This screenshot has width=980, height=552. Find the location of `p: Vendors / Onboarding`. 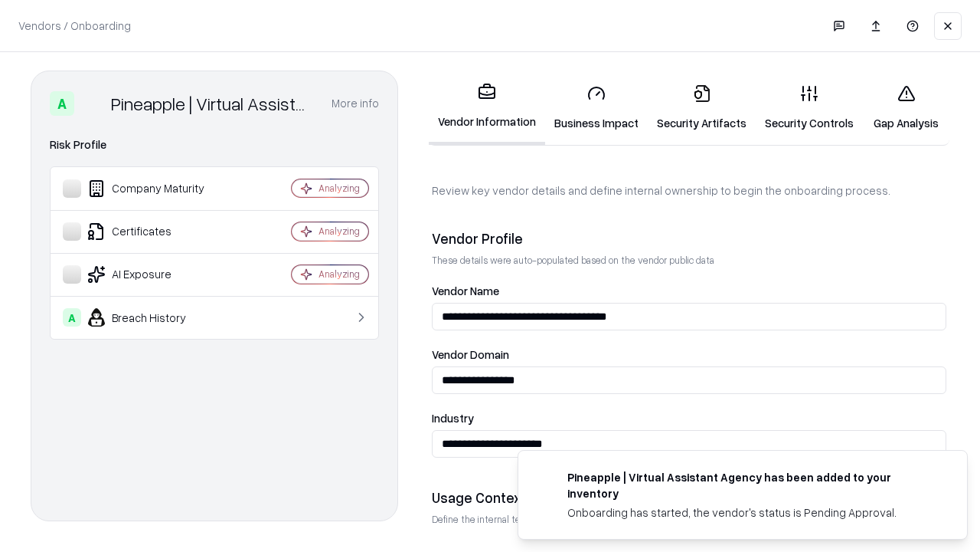

p: Vendors / Onboarding is located at coordinates (74, 25).